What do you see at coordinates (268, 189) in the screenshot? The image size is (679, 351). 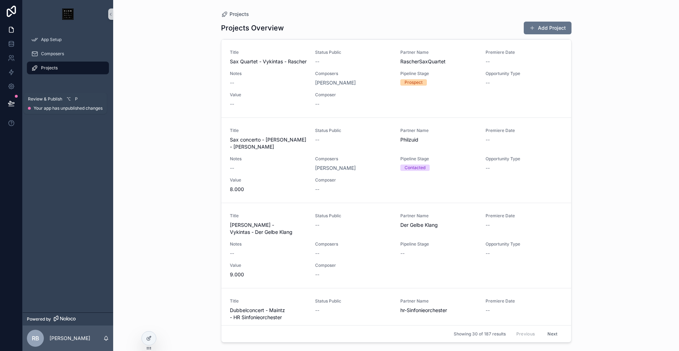 I see `span: 8.000` at bounding box center [268, 189].